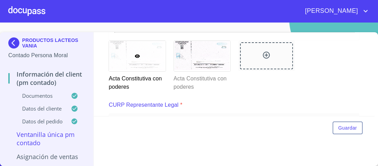  Describe the element at coordinates (47, 156) in the screenshot. I see `p: Asignación de Ventas` at that location.